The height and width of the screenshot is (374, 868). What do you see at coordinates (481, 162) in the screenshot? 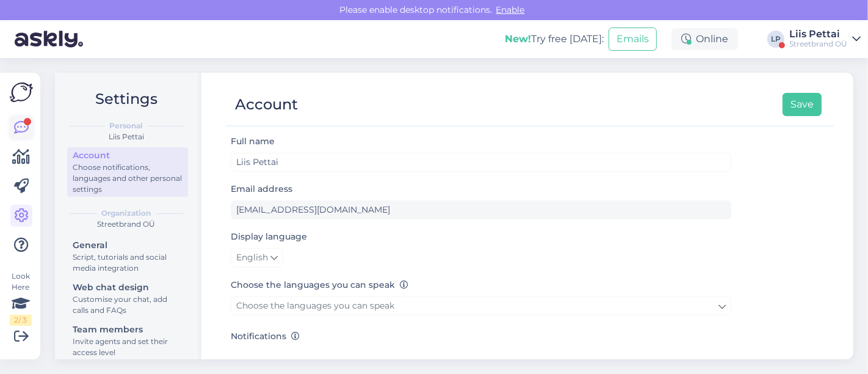
I see `input: Enter name` at bounding box center [481, 162].